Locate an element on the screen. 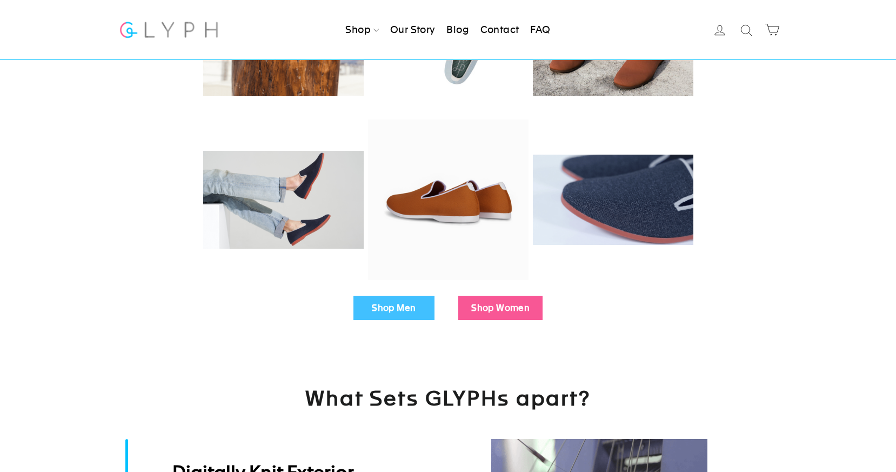 This screenshot has height=472, width=896. a: Blog is located at coordinates (458, 30).